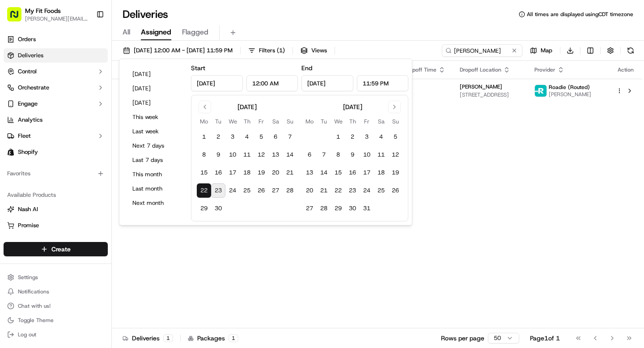 The width and height of the screenshot is (644, 348). Describe the element at coordinates (16, 163) in the screenshot. I see `img: Wisdom Oko` at that location.